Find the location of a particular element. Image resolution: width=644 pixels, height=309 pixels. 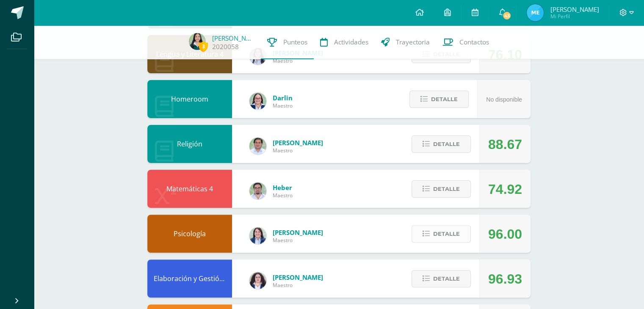

span: Mi Perfil is located at coordinates (574, 17).